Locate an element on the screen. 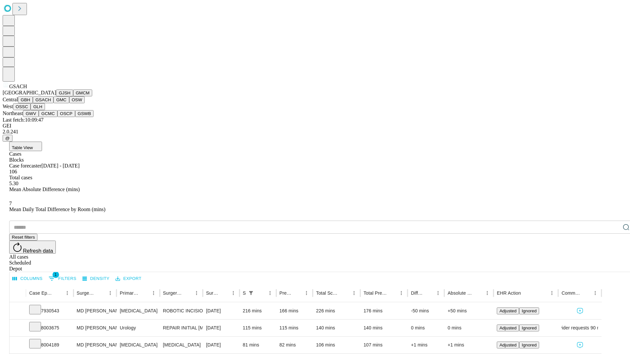 This screenshot has width=630, height=354. span: provider requests 90 mins is located at coordinates (579, 328).